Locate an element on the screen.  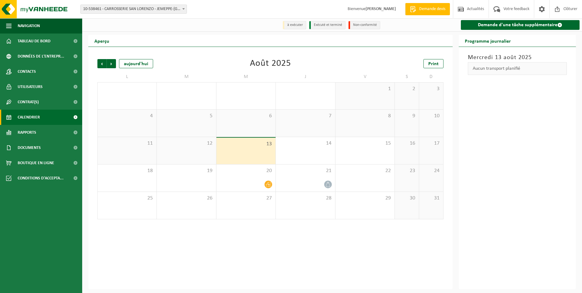
span: 12 is located at coordinates (186, 143).